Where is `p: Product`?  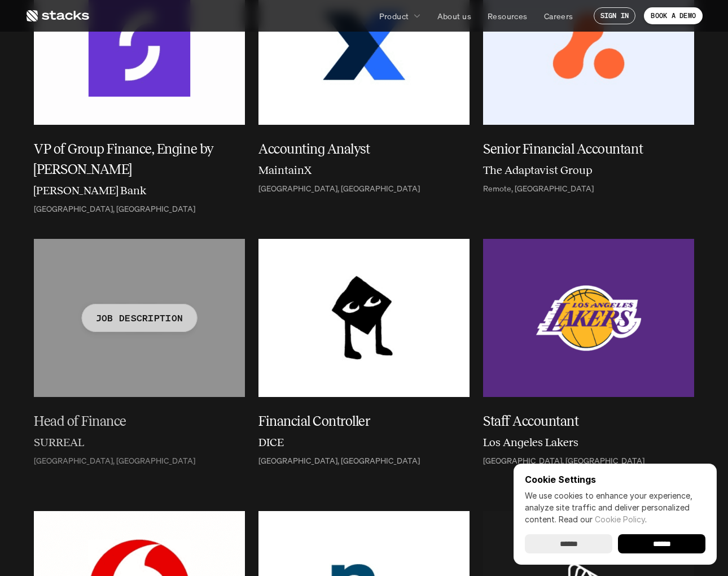 p: Product is located at coordinates (394, 16).